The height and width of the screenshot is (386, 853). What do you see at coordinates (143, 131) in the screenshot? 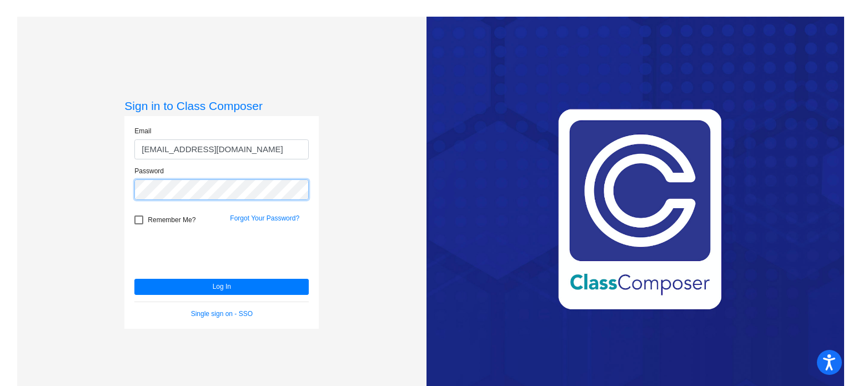
I see `label: Email` at bounding box center [143, 131].